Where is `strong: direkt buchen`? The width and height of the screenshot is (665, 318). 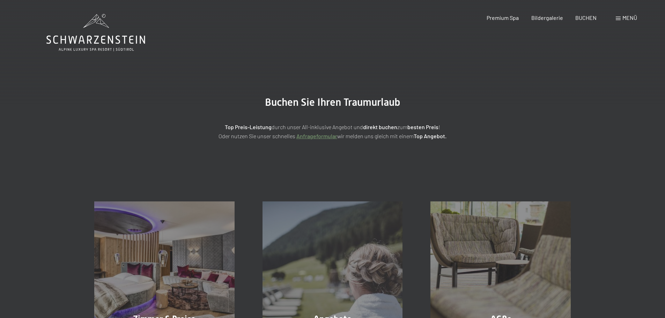
strong: direkt buchen is located at coordinates (380, 127).